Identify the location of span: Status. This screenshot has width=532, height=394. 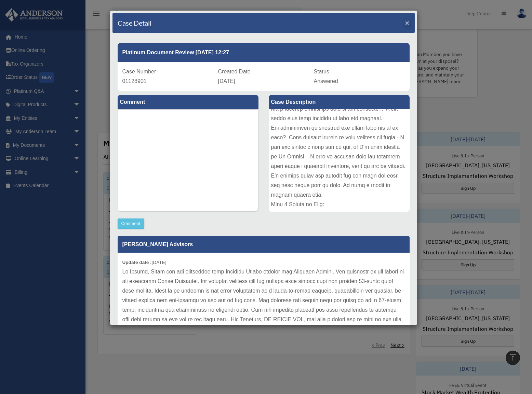
(322, 72).